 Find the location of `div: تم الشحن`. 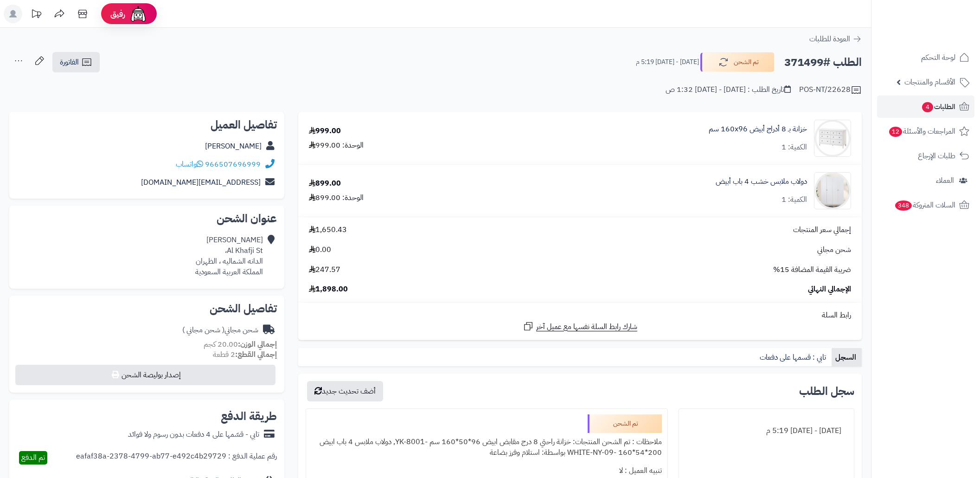

div: تم الشحن is located at coordinates (625, 423).